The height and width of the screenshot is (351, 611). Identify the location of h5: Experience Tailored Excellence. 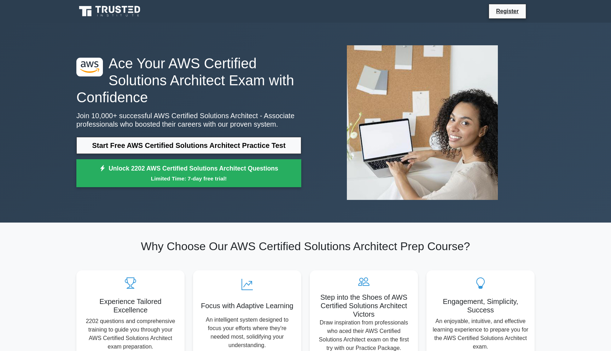
(130, 305).